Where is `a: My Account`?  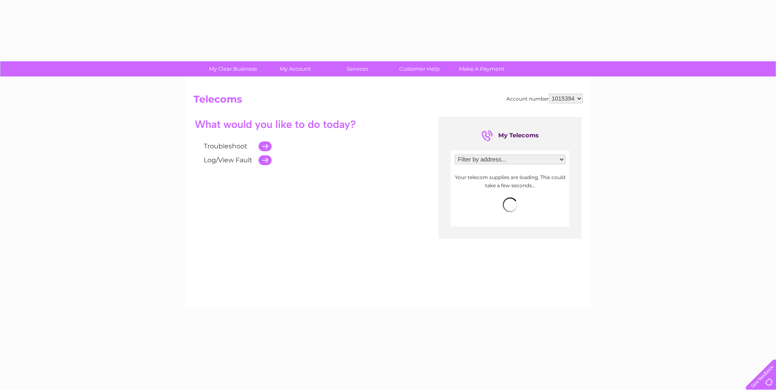
a: My Account is located at coordinates (295, 69).